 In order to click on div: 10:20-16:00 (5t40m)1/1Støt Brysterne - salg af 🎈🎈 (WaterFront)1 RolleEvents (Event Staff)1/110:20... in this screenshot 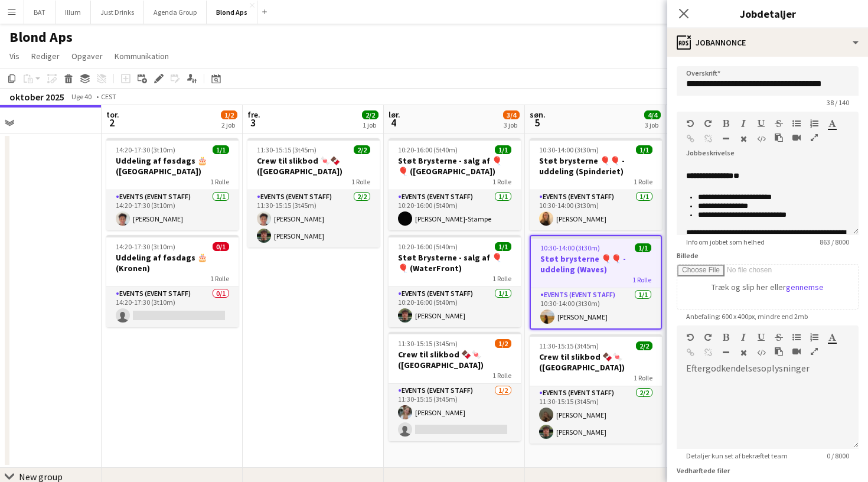, I will do `click(455, 281)`.